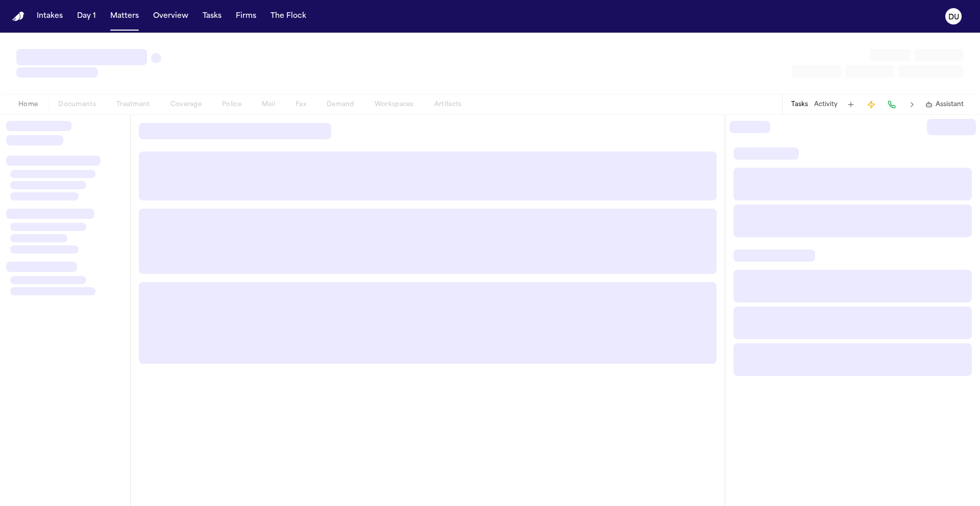 This screenshot has height=506, width=980. Describe the element at coordinates (288, 17) in the screenshot. I see `button: The Flock` at that location.